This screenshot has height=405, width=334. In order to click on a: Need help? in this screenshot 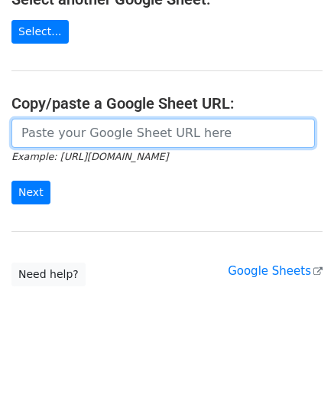, I will do `click(48, 274)`.